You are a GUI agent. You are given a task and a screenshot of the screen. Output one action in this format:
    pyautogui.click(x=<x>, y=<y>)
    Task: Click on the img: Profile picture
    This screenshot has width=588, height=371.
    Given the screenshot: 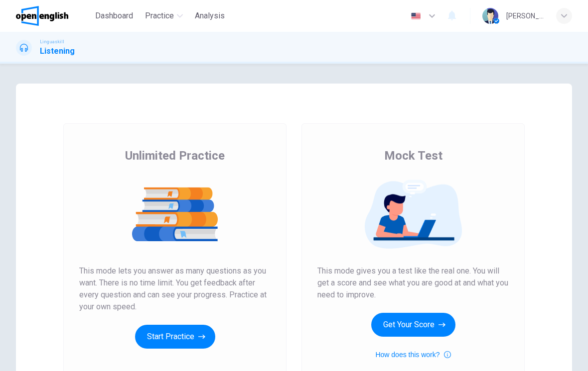 What is the action you would take?
    pyautogui.click(x=490, y=16)
    